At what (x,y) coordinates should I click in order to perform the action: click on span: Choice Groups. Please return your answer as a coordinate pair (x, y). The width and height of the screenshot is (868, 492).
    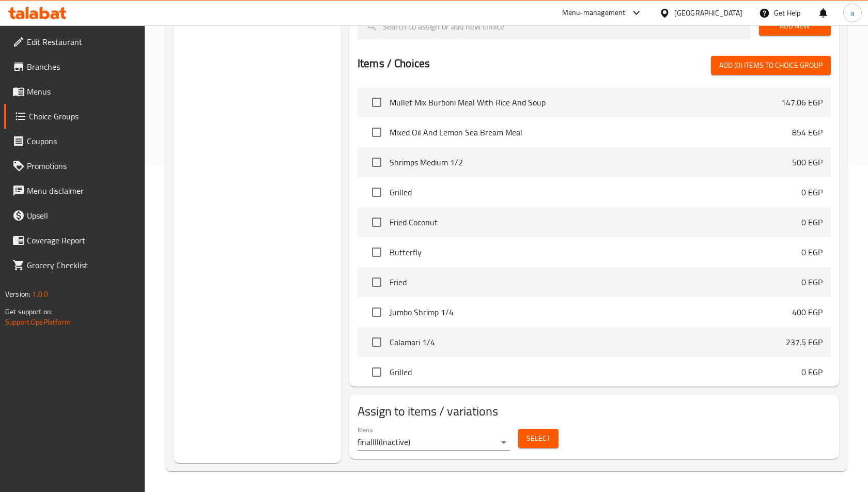
    Looking at the image, I should click on (82, 116).